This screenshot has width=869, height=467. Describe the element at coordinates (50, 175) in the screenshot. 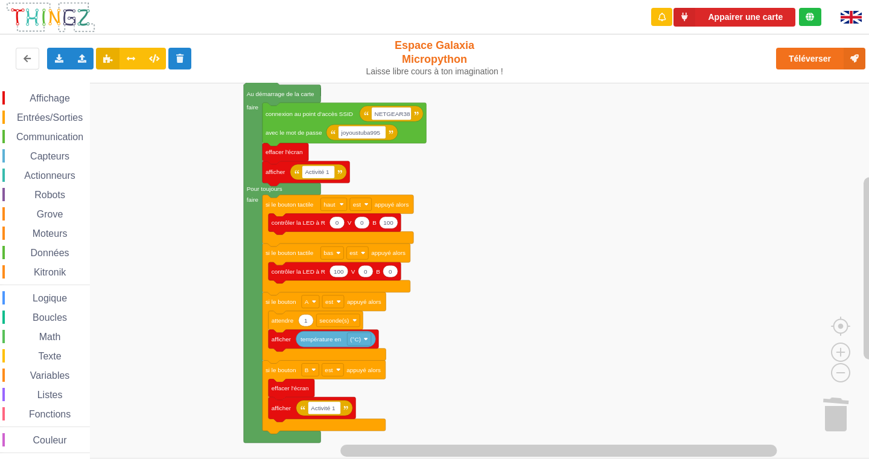

I see `span: Actionneurs` at that location.